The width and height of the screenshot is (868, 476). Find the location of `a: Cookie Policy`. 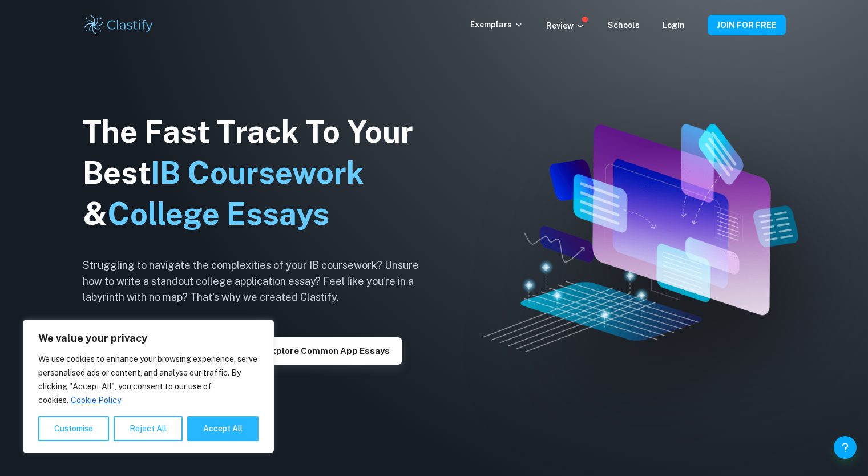

a: Cookie Policy is located at coordinates (96, 400).